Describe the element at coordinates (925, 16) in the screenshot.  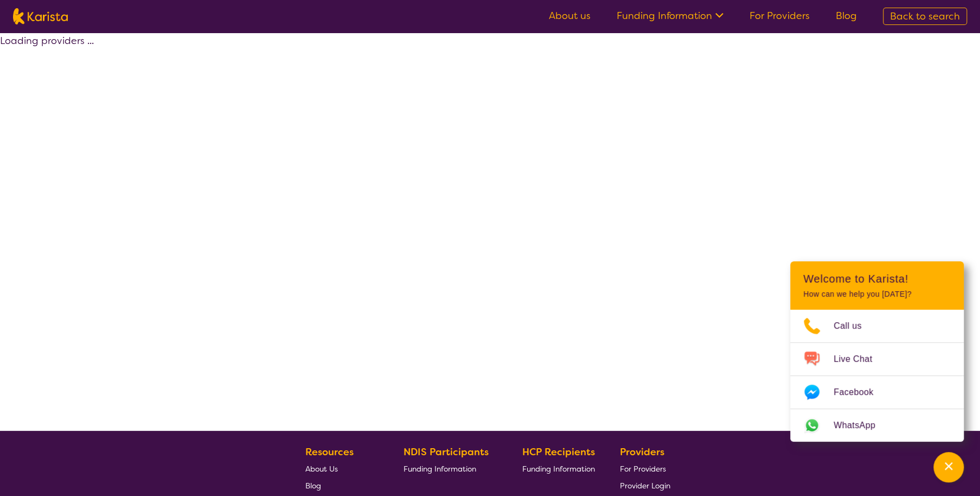
I see `a: Back to search` at that location.